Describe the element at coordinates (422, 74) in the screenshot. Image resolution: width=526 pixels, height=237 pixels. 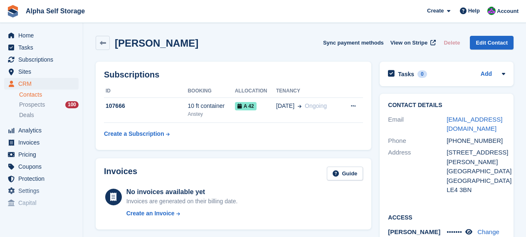
I see `div: 0` at that location.